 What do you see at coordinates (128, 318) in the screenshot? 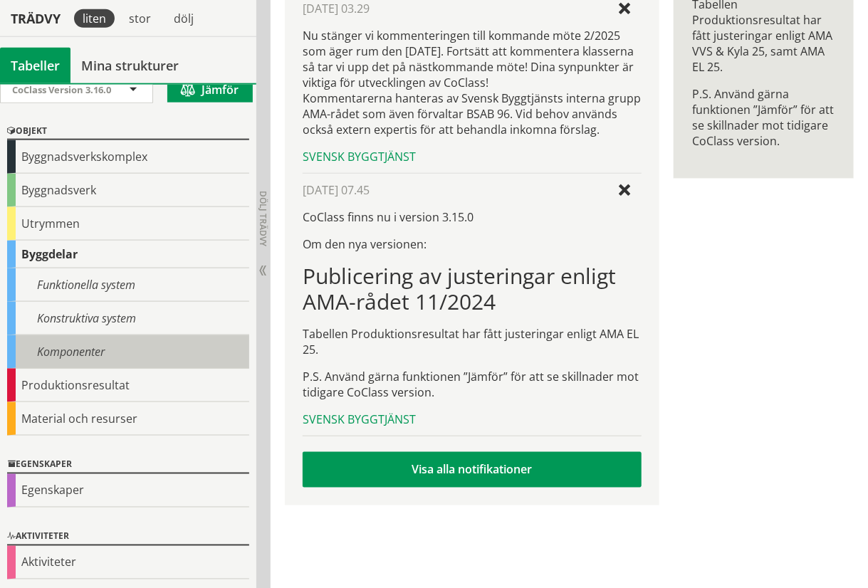
I see `div: Konstruktiva system` at bounding box center [128, 318].